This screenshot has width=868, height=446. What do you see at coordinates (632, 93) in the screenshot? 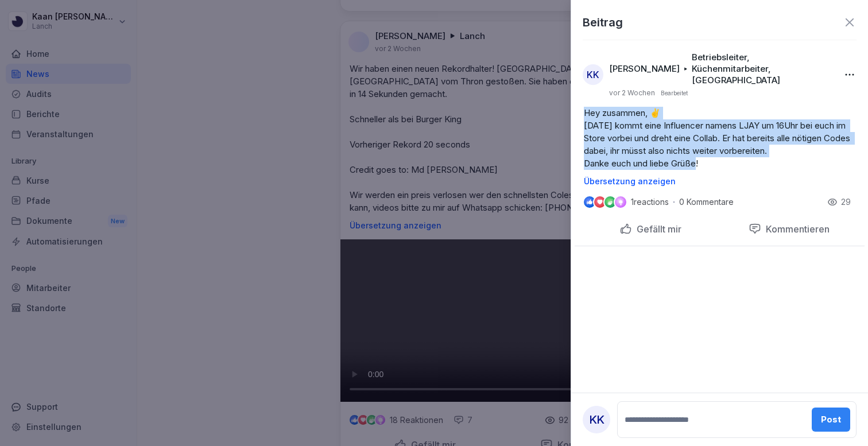
I see `p: vor 2 Wochen` at bounding box center [632, 93].